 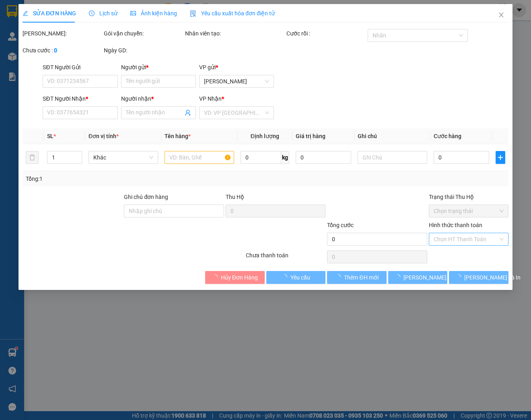 I want to click on input: Ghi chú đơn hàng, so click(x=174, y=211).